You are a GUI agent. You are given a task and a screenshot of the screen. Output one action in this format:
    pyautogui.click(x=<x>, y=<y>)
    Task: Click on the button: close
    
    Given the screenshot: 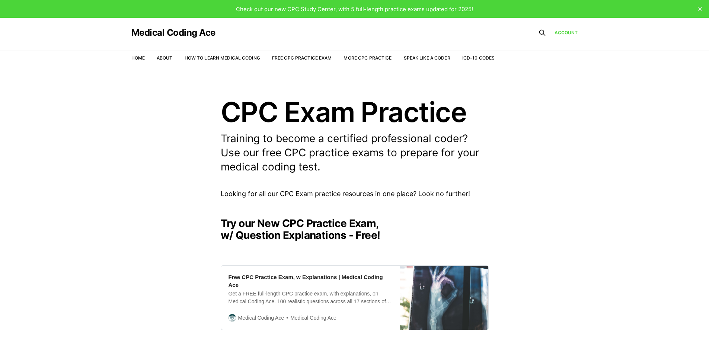 What is the action you would take?
    pyautogui.click(x=700, y=9)
    